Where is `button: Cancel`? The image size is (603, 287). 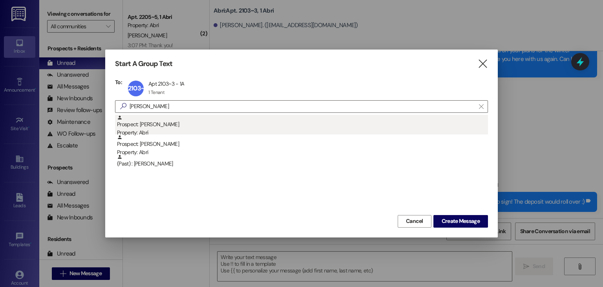 button: Cancel is located at coordinates (415, 221).